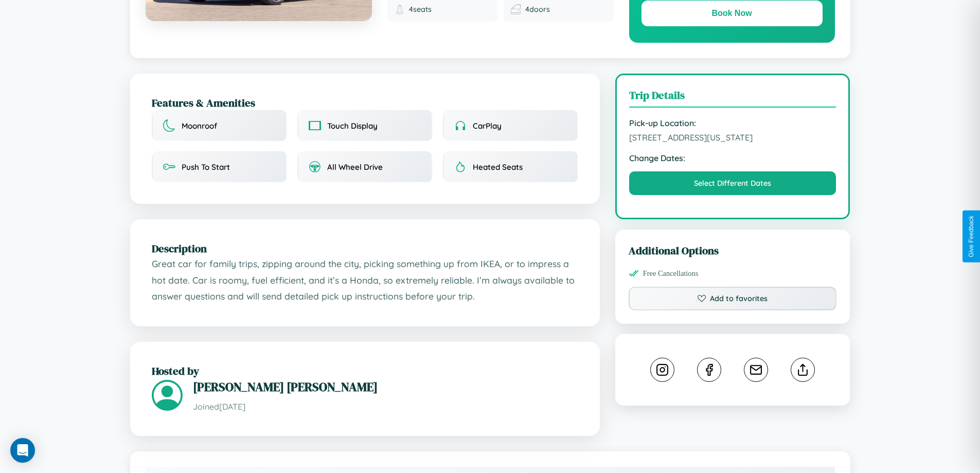  I want to click on span: Push To Start, so click(206, 167).